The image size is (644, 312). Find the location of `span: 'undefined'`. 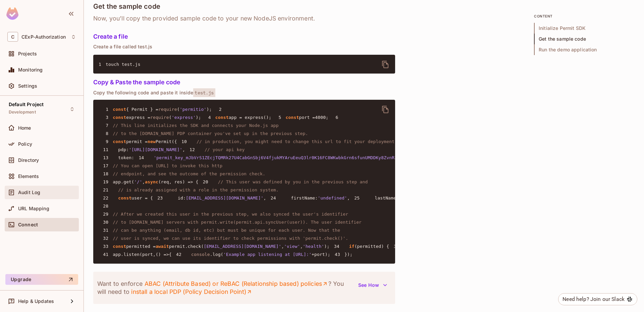

span: 'undefined' is located at coordinates (332, 198).